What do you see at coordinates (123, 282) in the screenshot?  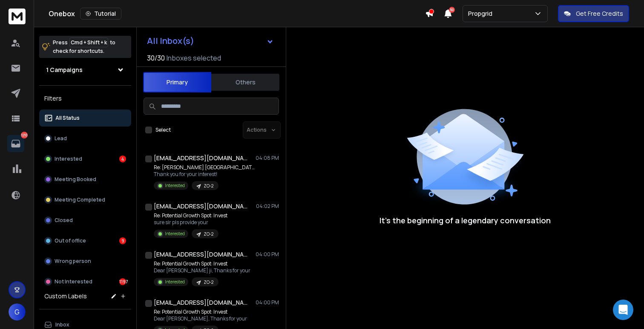 I see `div: 1197` at bounding box center [123, 282].